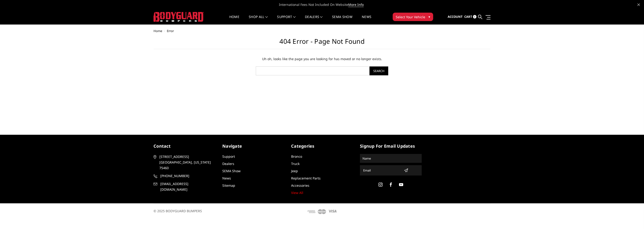  What do you see at coordinates (322, 146) in the screenshot?
I see `h5: Categories` at bounding box center [322, 146].